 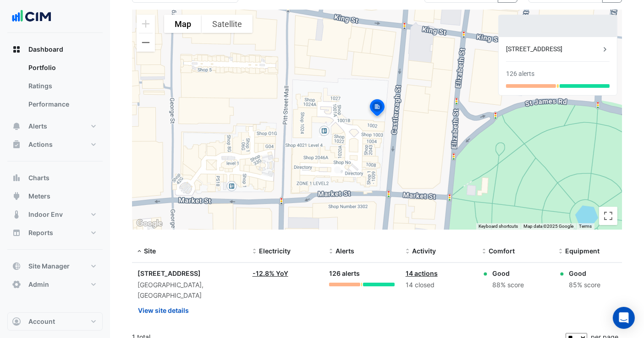 What do you see at coordinates (62, 104) in the screenshot?
I see `a: Performance` at bounding box center [62, 104].